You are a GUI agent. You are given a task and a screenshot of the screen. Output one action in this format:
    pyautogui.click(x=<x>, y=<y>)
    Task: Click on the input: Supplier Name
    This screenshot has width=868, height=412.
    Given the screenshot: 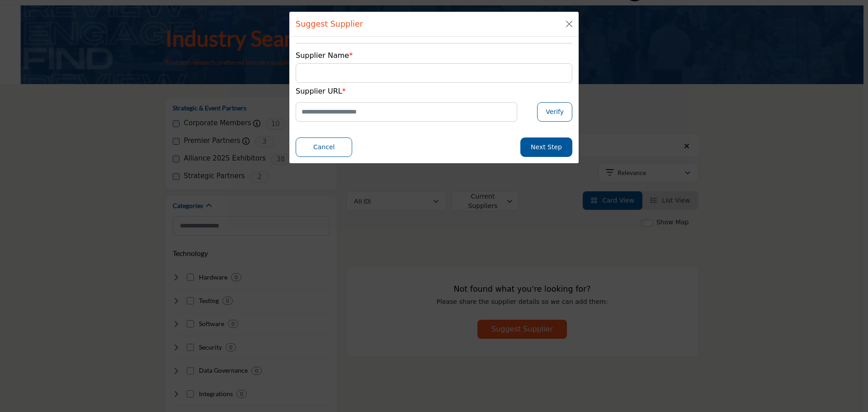 What is the action you would take?
    pyautogui.click(x=434, y=73)
    